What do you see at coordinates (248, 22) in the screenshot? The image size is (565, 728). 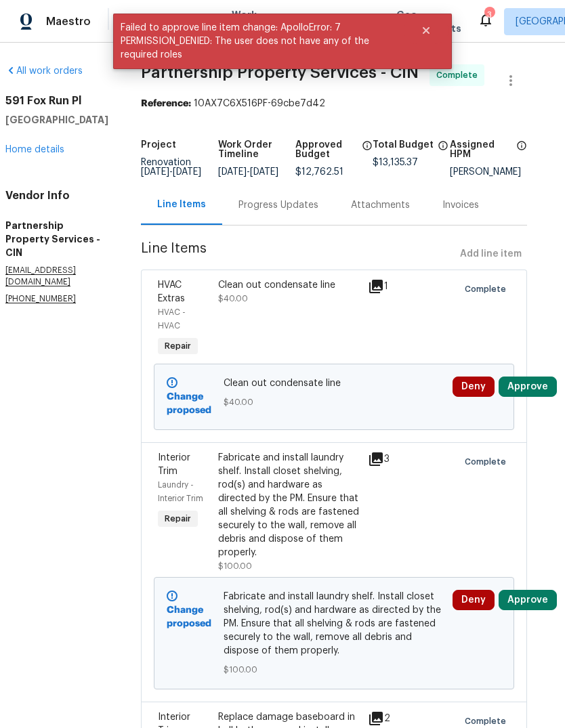 I see `span: Work Orders` at bounding box center [248, 22].